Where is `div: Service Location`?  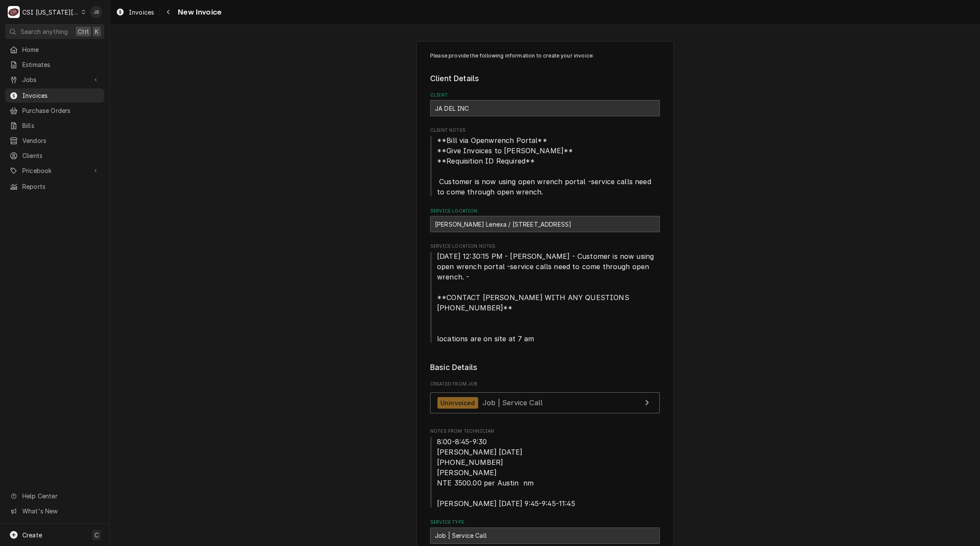
div: Service Location is located at coordinates (544, 220).